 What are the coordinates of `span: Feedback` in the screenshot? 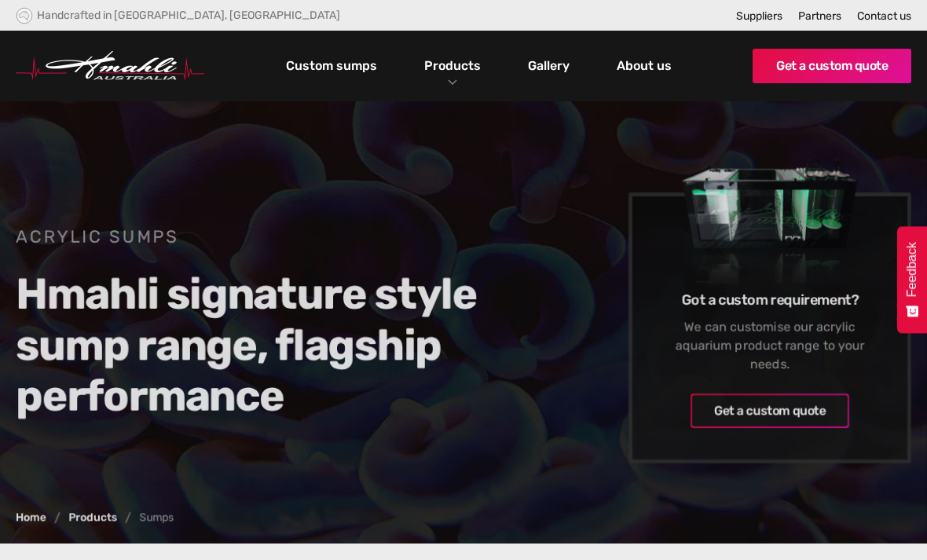 It's located at (912, 270).